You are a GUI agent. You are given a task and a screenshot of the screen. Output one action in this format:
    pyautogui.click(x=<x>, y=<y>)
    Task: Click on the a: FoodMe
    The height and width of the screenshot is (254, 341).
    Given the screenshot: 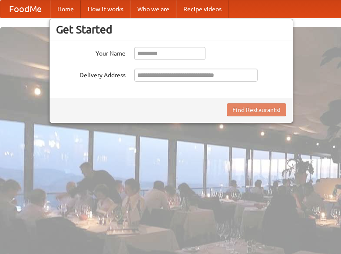 What is the action you would take?
    pyautogui.click(x=25, y=9)
    